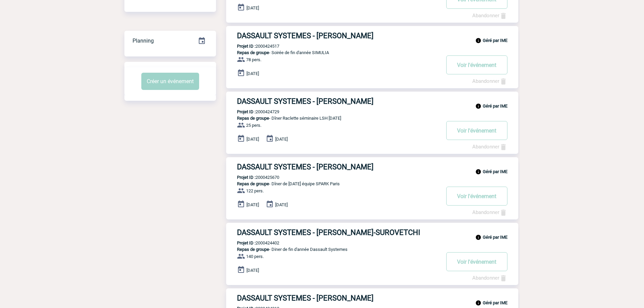 The width and height of the screenshot is (644, 308). I want to click on button: Créer un événement, so click(170, 81).